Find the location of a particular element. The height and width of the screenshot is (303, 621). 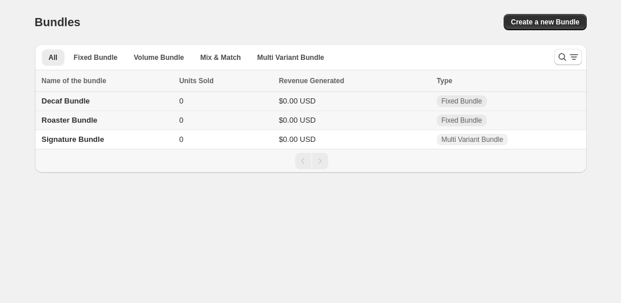

span: Signature Bundle is located at coordinates (73, 139).